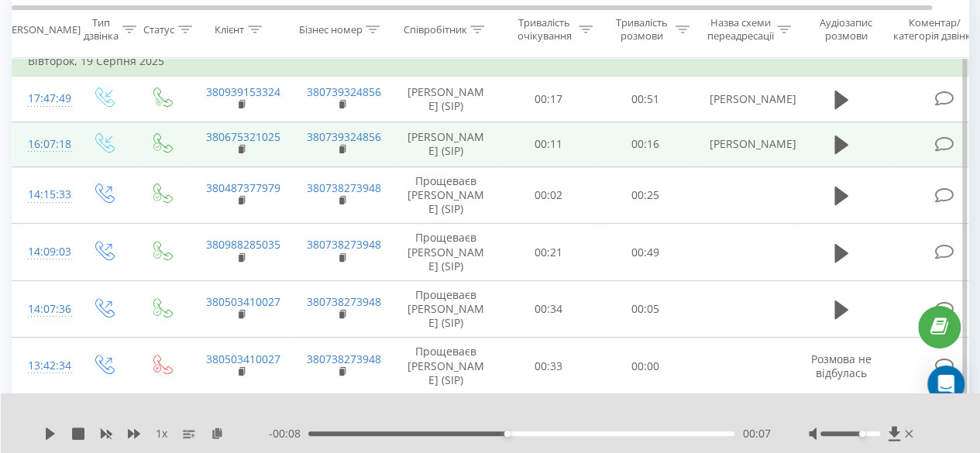  I want to click on td: 00:33, so click(548, 366).